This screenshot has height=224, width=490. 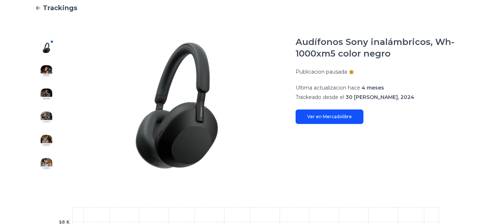 I want to click on span: 4 meses, so click(x=373, y=88).